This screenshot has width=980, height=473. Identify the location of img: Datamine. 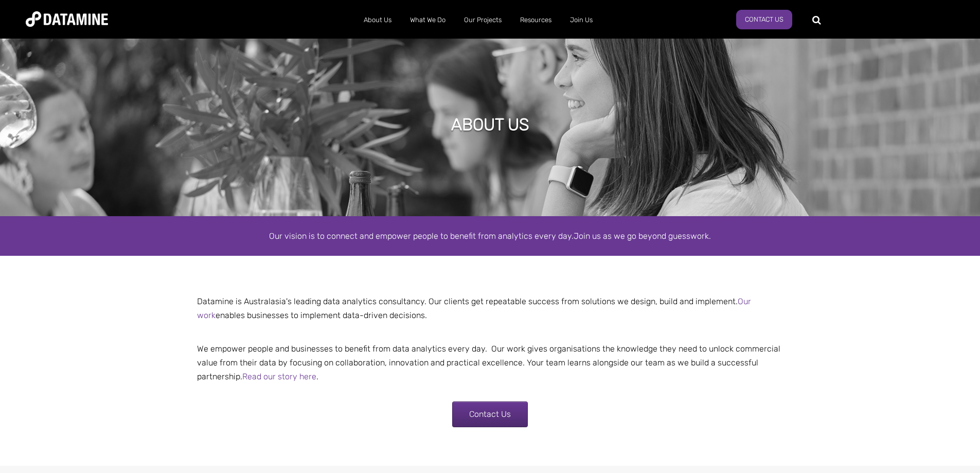
(67, 19).